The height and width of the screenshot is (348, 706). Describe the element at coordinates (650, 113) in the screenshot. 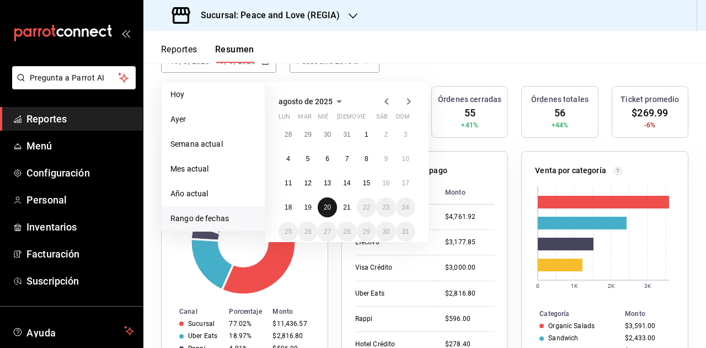

I see `span: $269.99` at that location.